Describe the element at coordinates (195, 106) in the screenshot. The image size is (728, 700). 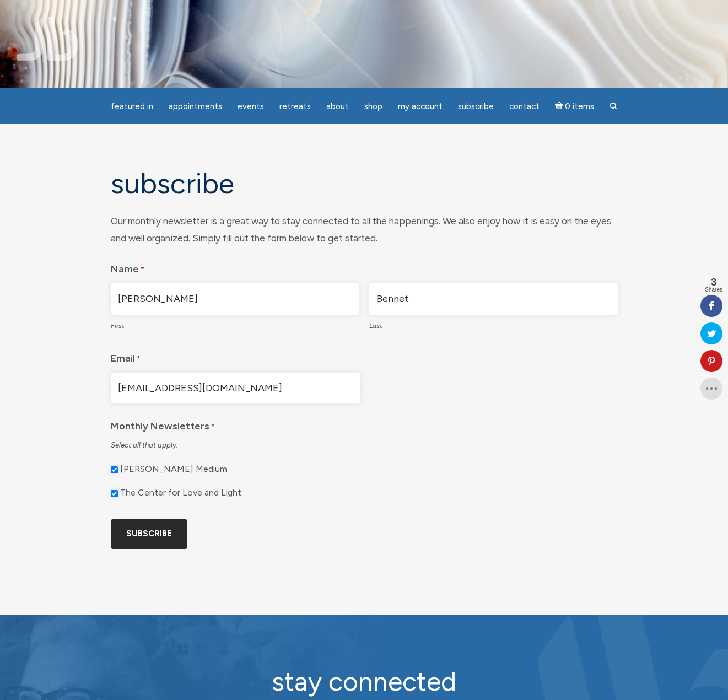
I see `a: Appointments` at that location.